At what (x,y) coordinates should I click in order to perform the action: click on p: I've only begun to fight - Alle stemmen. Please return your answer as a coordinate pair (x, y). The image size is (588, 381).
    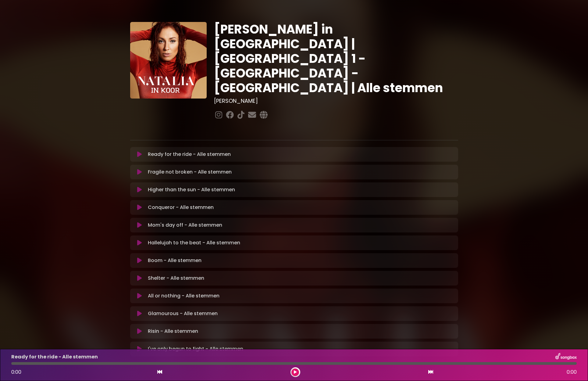
    Looking at the image, I should click on (195, 349).